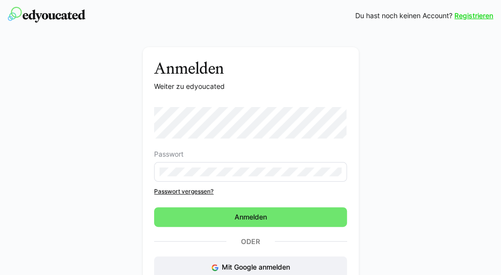 Image resolution: width=501 pixels, height=275 pixels. I want to click on p: Oder, so click(250, 241).